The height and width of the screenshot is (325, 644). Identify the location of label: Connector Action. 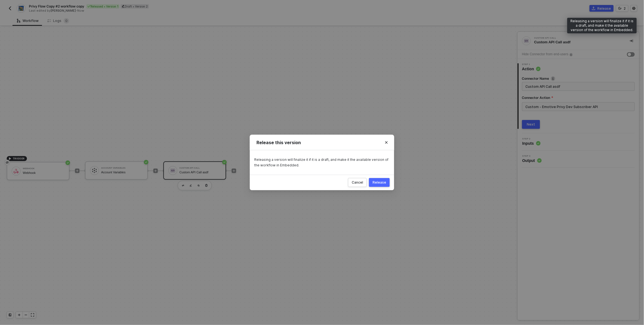
(579, 98).